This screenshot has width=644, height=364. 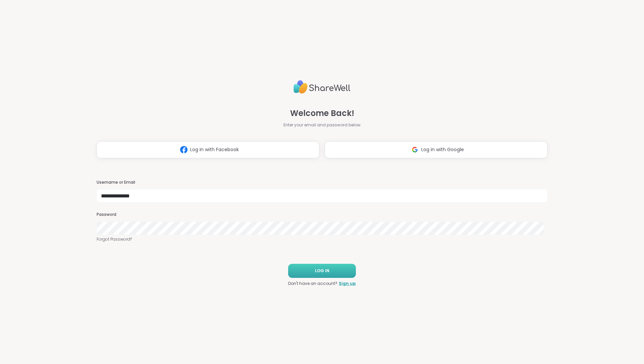 What do you see at coordinates (442, 149) in the screenshot?
I see `span: Log in with Google` at bounding box center [442, 149].